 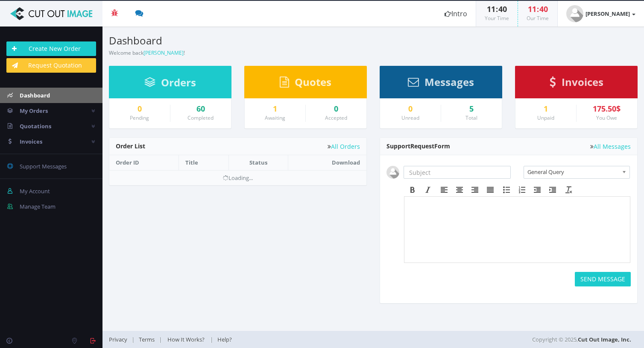 I want to click on small: Accepted, so click(x=336, y=117).